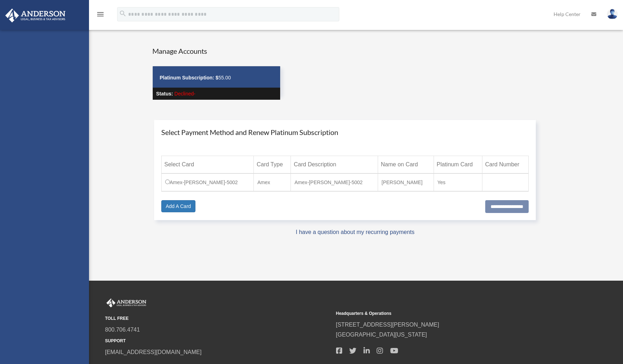 The width and height of the screenshot is (623, 364). What do you see at coordinates (449, 313) in the screenshot?
I see `small: Headquarters & Operations` at bounding box center [449, 313].